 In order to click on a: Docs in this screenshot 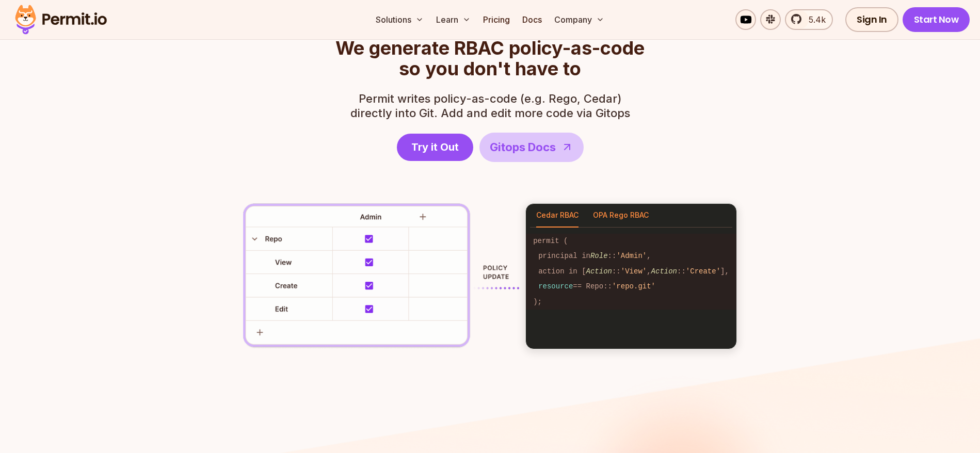, I will do `click(532, 19)`.